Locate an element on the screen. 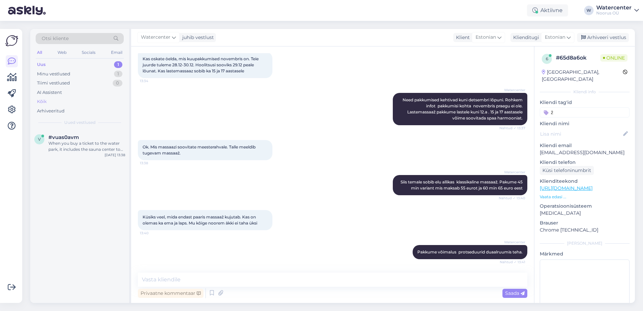 Image resolution: width=643 pixels, height=311 pixels. div: AI Assistent is located at coordinates (49, 93).